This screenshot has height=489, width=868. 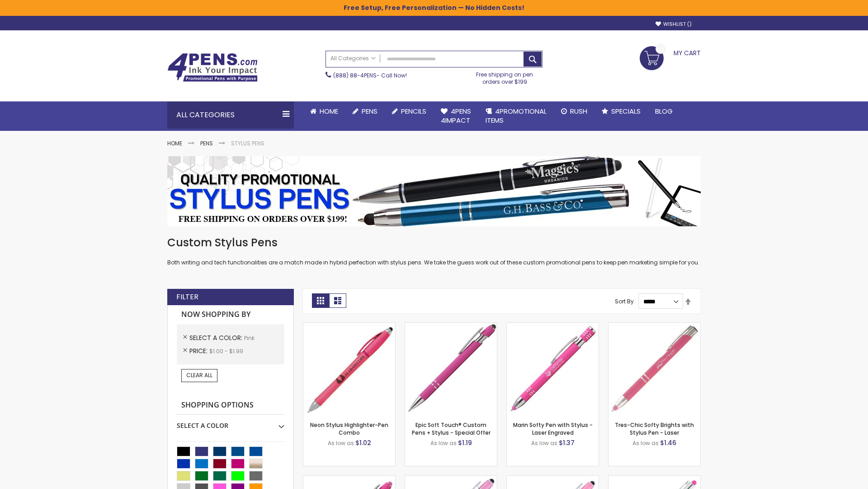 I want to click on span: Pencils, so click(x=414, y=111).